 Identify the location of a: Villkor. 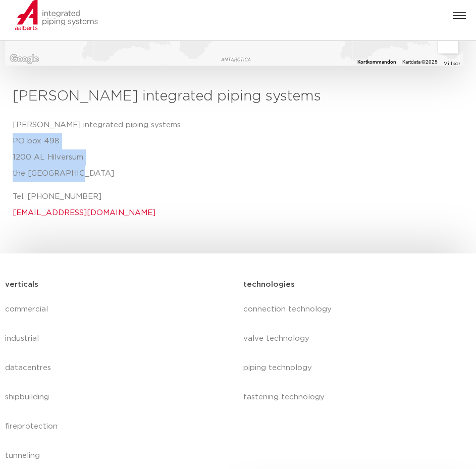
(452, 64).